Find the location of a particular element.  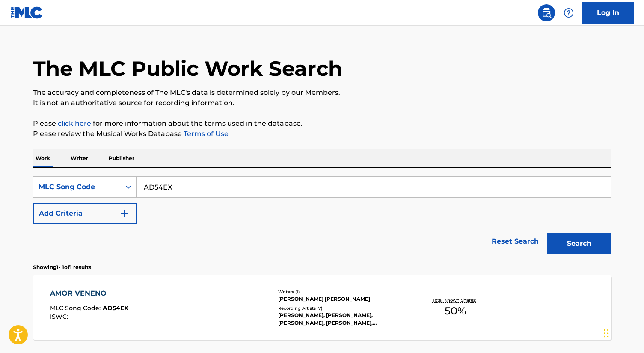

img: 9d2ae6d4665cec9f34b9.svg is located at coordinates (124, 213).